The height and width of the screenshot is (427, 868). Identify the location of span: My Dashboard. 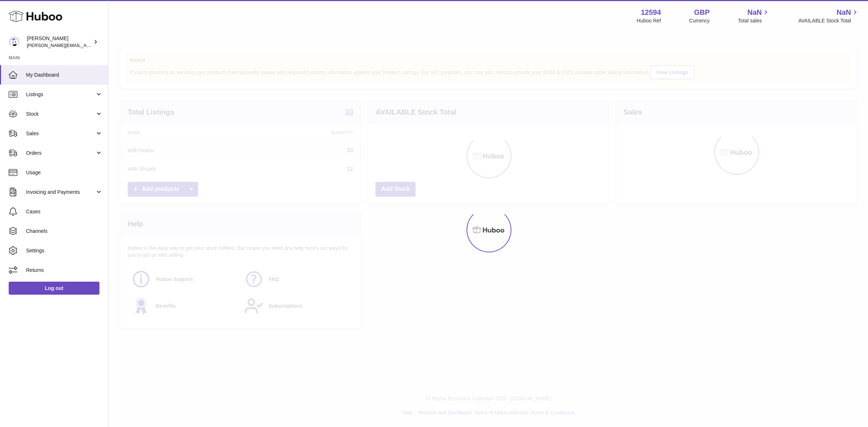
(65, 75).